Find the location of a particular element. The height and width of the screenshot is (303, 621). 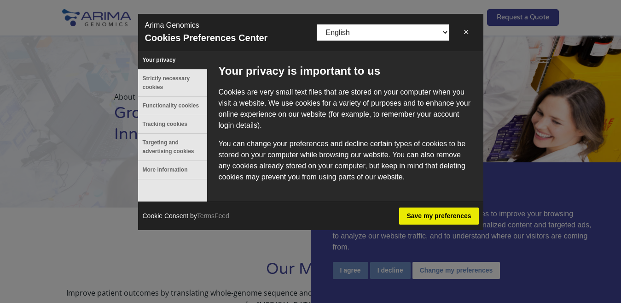

button: Targeting and advertising cookies is located at coordinates (173, 147).